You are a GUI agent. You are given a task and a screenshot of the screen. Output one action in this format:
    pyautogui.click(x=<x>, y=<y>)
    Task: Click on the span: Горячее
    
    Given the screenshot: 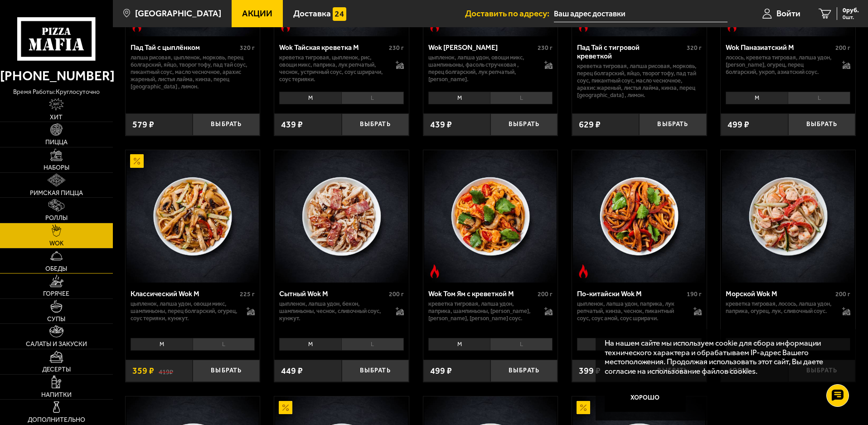 What is the action you would take?
    pyautogui.click(x=56, y=294)
    